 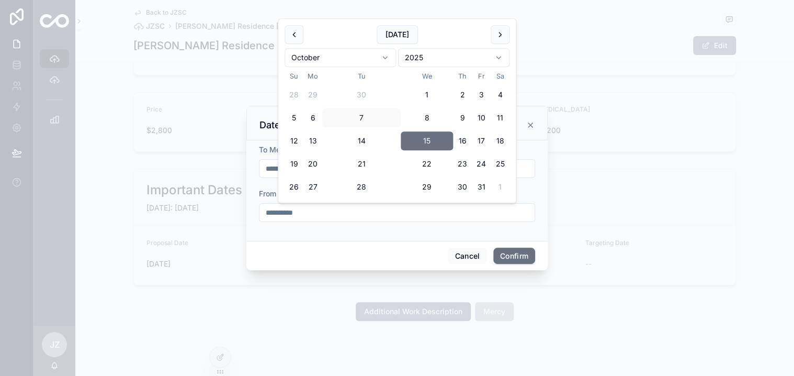 I want to click on th: Tuesday, so click(x=362, y=76).